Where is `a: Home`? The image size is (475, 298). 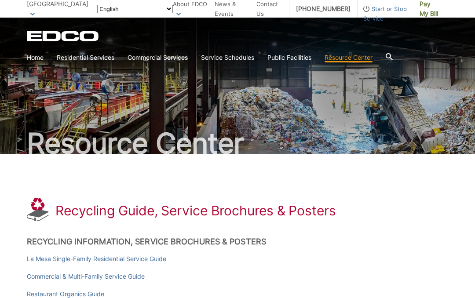
a: Home is located at coordinates (35, 58).